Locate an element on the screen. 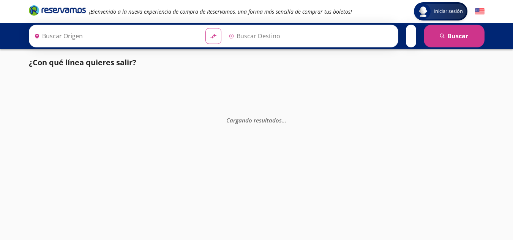 The height and width of the screenshot is (240, 513). p: ¿Con qué línea quieres salir? is located at coordinates (82, 63).